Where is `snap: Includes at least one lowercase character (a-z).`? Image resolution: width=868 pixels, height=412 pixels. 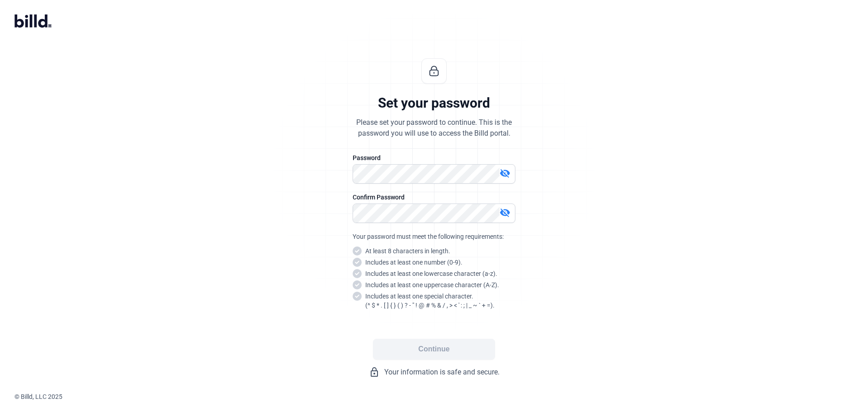
snap: Includes at least one lowercase character (a-z). is located at coordinates (431, 274).